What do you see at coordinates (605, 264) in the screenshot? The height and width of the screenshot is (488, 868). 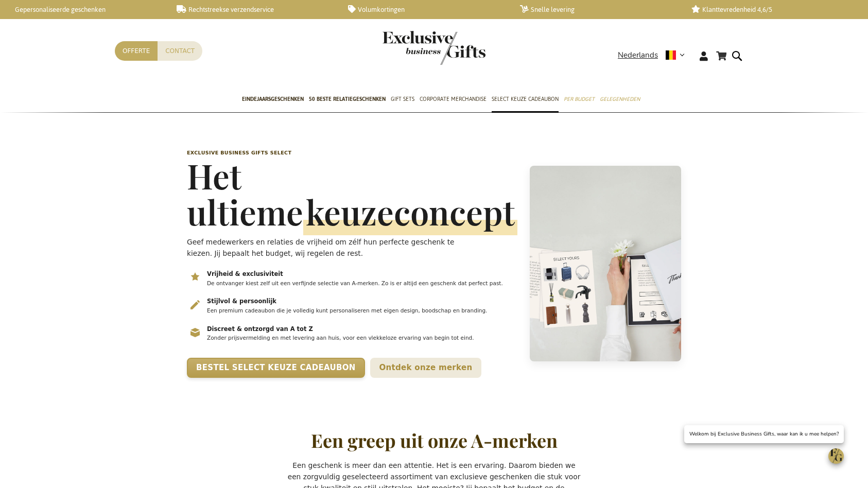 I see `img: Select geschenkconcept – medewerkers kiezen hun eigen cadeauvoucher` at bounding box center [605, 264].